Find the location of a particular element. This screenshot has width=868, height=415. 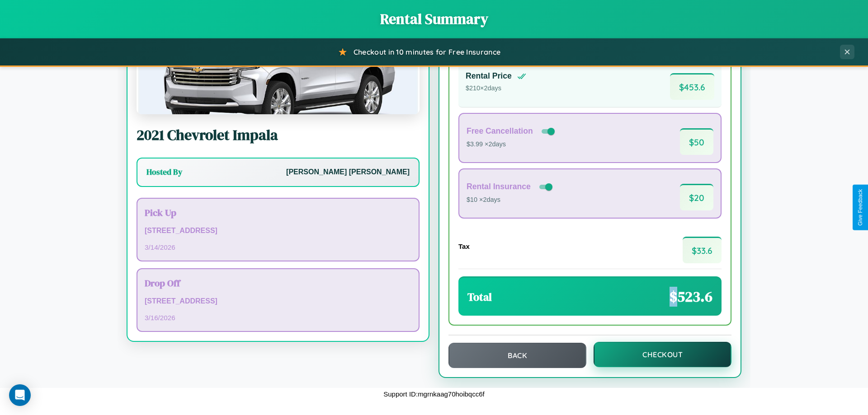

h1: Rental Summary is located at coordinates (434, 19).